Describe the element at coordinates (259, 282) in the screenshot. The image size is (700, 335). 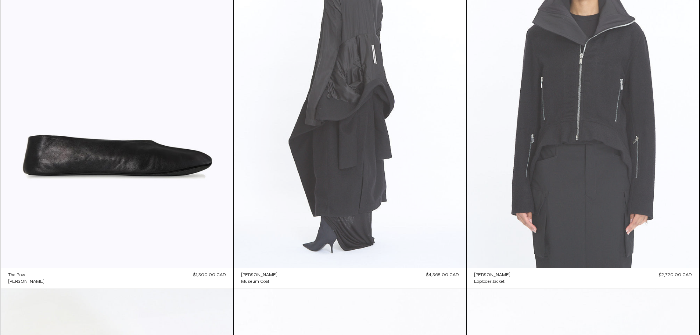
I see `a: Museum Coat` at that location.